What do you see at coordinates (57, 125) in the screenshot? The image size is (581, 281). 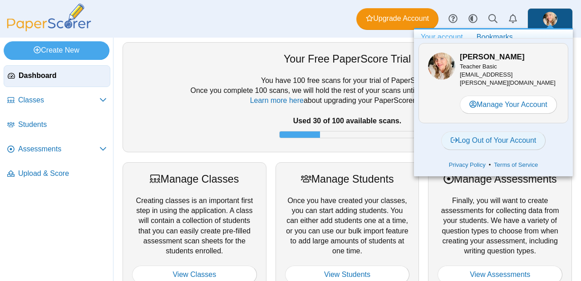 I see `a: Students` at bounding box center [57, 125].